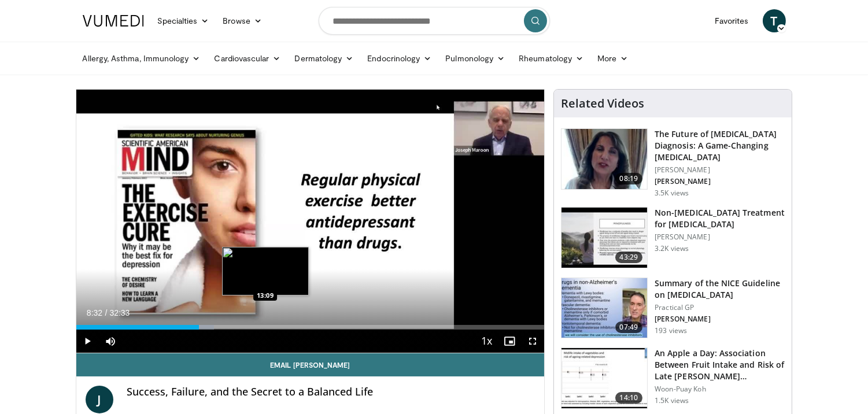 The width and height of the screenshot is (868, 414). What do you see at coordinates (629, 179) in the screenshot?
I see `span: 08:19` at bounding box center [629, 179].